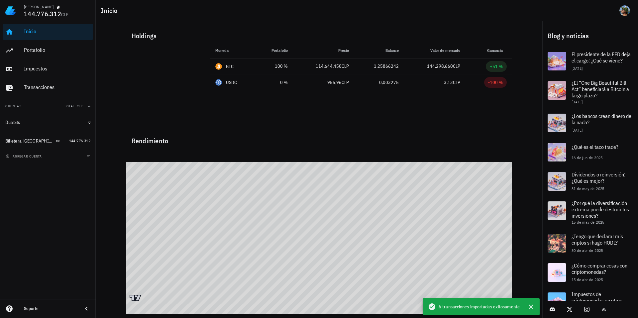 The image size is (638, 318). Describe the element at coordinates (329, 66) in the screenshot. I see `span: 114.644.450` at that location.